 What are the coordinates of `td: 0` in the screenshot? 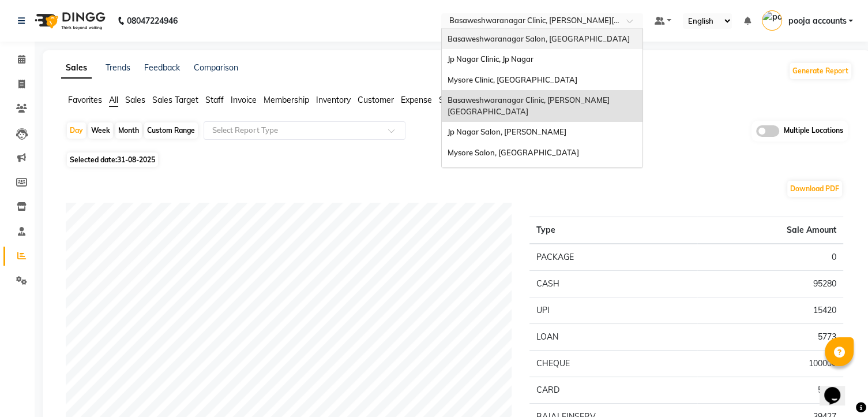 It's located at (770, 257).